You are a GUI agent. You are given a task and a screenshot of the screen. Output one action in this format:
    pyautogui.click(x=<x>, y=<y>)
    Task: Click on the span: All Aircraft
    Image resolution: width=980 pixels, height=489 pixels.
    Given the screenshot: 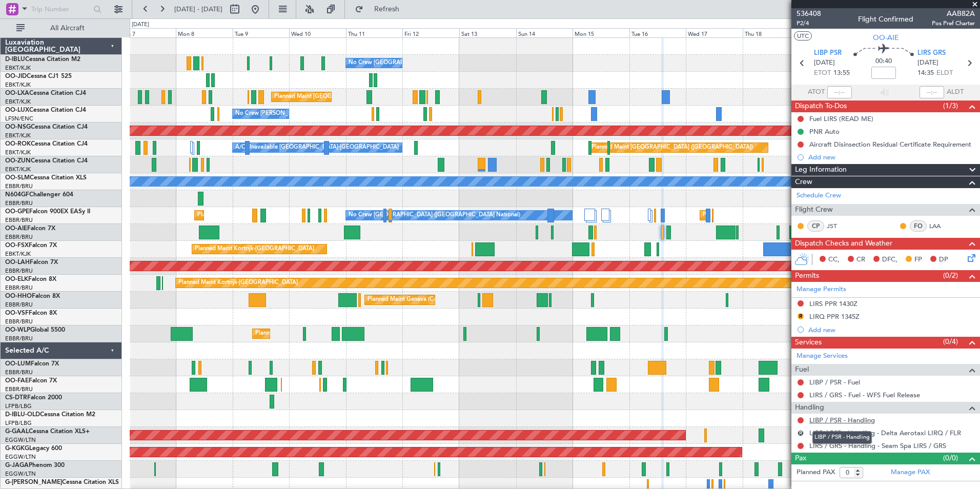 What is the action you would take?
    pyautogui.click(x=67, y=28)
    